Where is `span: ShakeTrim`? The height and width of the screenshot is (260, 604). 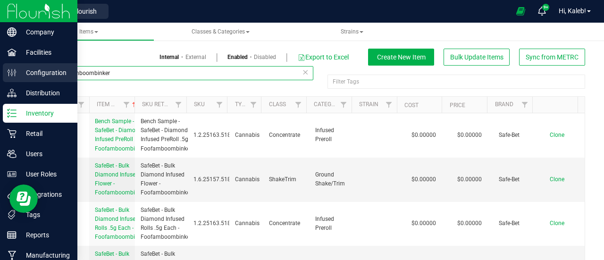
span: ShakeTrim is located at coordinates (286, 179).